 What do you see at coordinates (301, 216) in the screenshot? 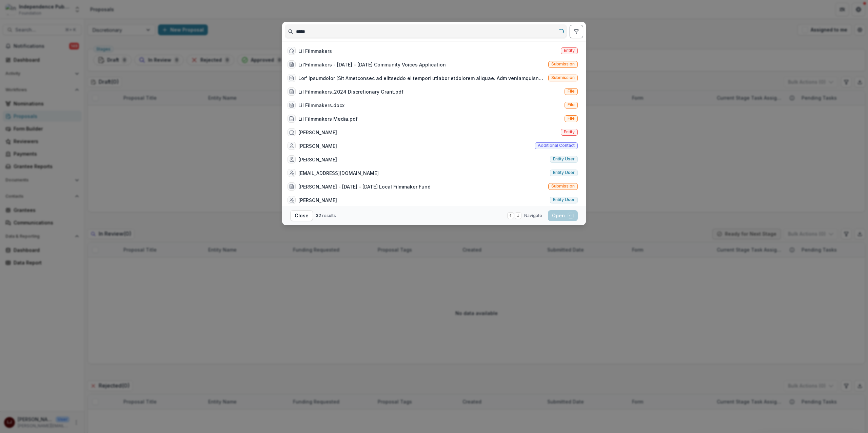
I see `button: Close` at bounding box center [301, 216].